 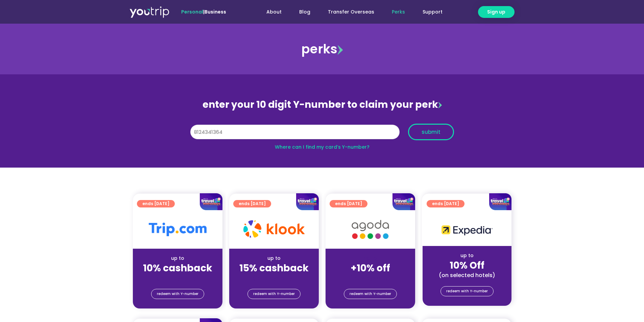 What do you see at coordinates (431, 132) in the screenshot?
I see `span: submit` at bounding box center [431, 132].